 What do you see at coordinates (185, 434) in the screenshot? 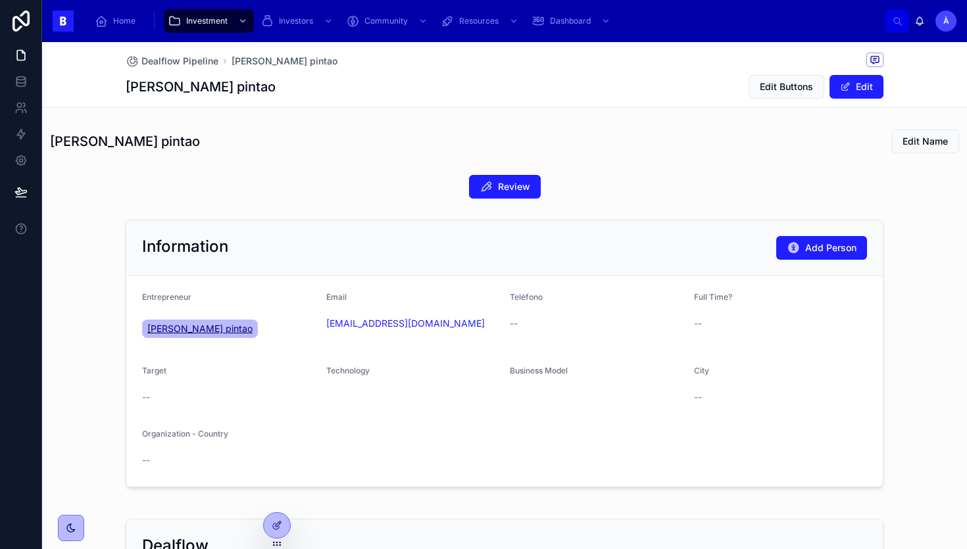
I see `span: Organization - Country` at bounding box center [185, 434].